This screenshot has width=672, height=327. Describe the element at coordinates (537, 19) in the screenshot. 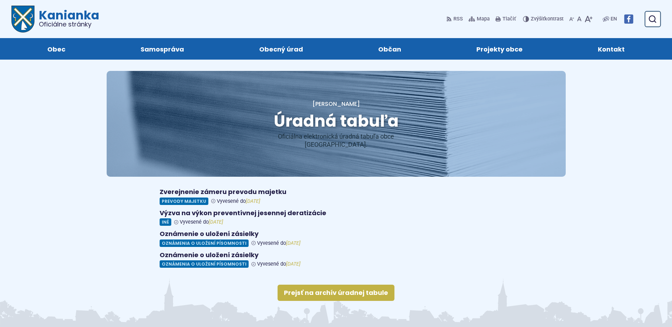

I see `span: Zvýšiť` at that location.